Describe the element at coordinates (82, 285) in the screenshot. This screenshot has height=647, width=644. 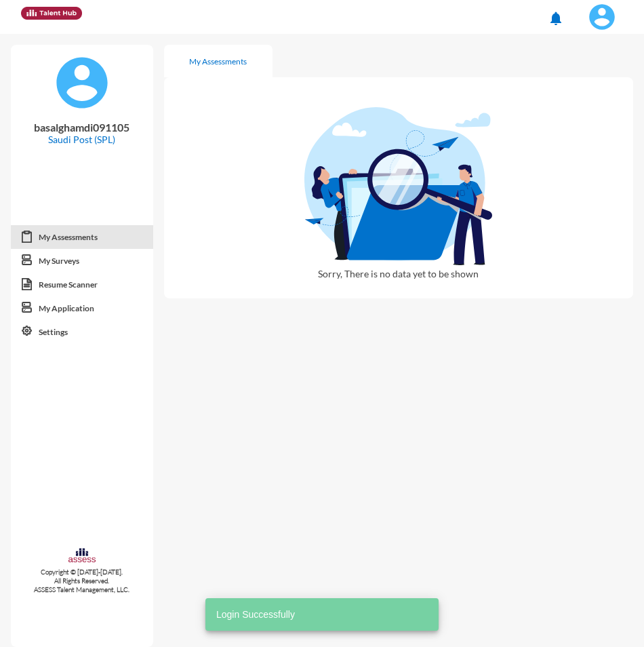
I see `a: Resume Scanner` at that location.